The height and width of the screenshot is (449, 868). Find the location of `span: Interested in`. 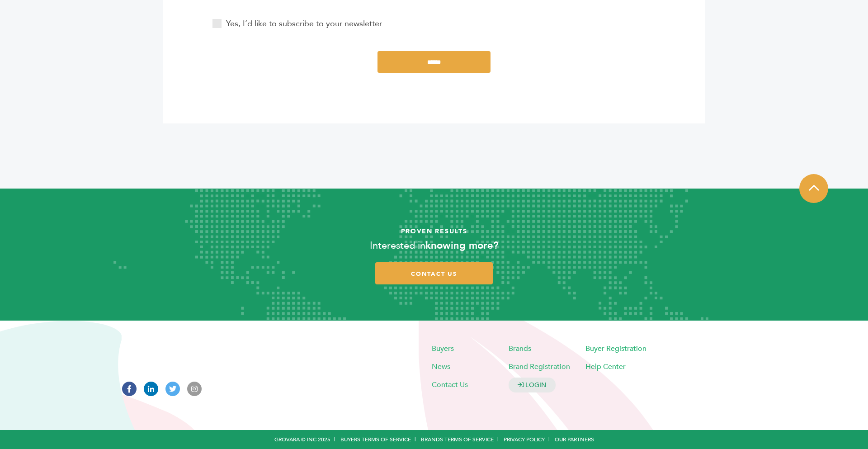

span: Interested in is located at coordinates (397, 245).